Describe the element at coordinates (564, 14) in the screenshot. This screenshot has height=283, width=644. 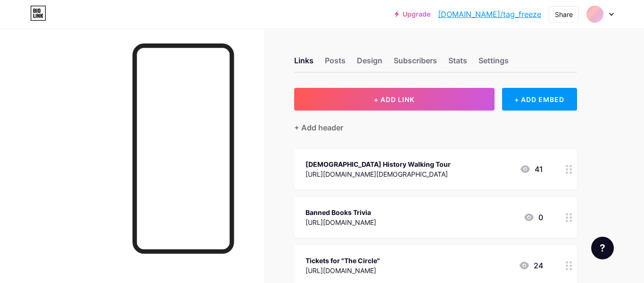
I see `div: Share` at that location.